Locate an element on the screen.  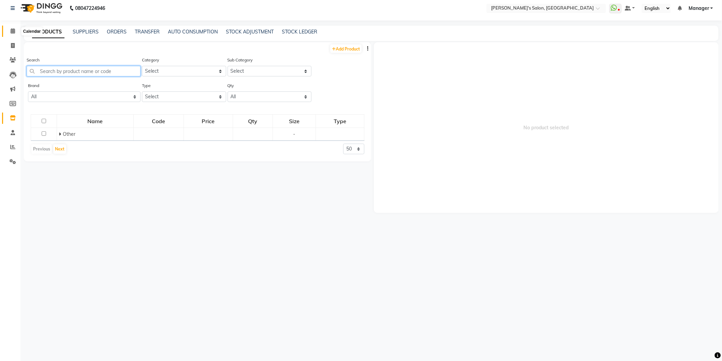
a: AUTO CONSUMPTION is located at coordinates (193, 32).